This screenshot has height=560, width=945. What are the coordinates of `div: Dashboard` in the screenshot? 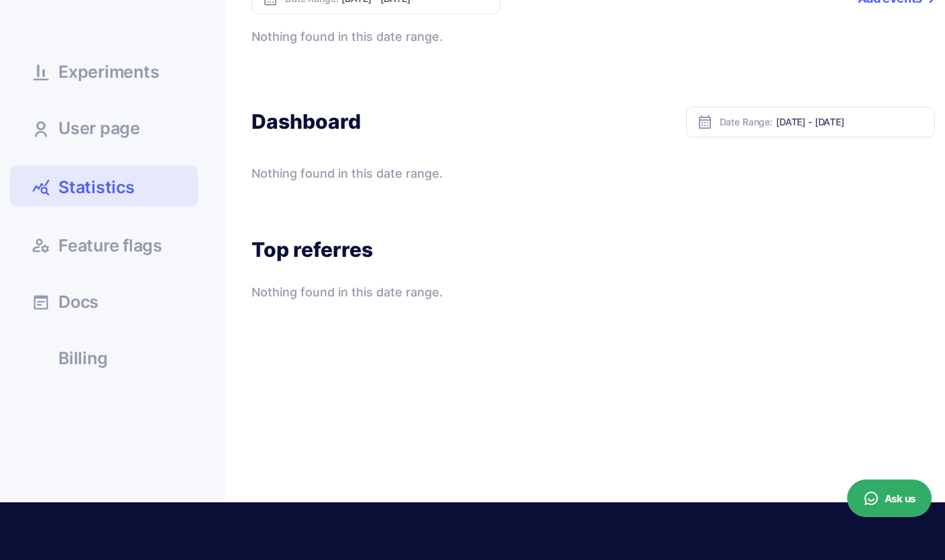 It's located at (306, 121).